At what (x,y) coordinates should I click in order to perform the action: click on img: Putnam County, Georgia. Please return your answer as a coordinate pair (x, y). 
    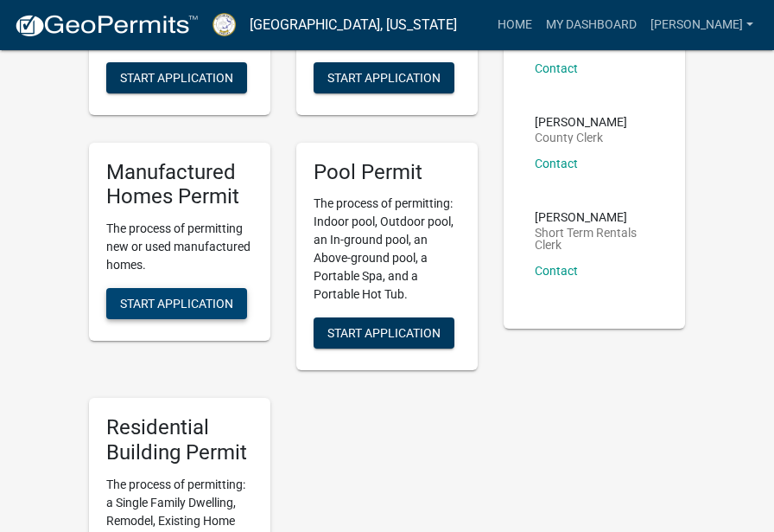
    Looking at the image, I should click on (224, 24).